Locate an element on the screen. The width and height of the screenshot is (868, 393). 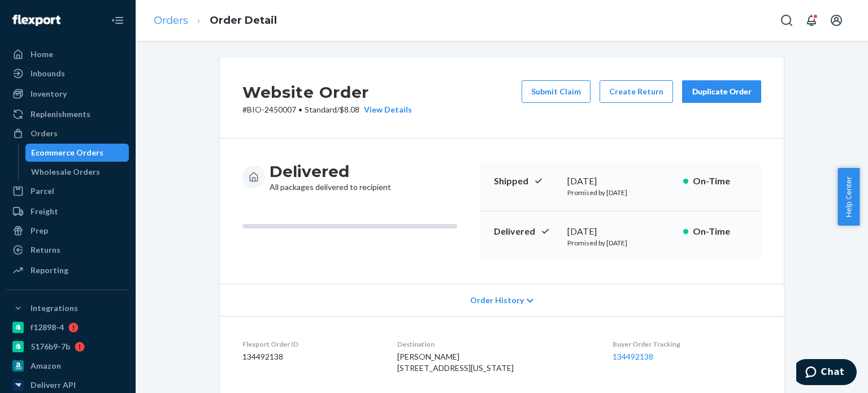
a: Order Detail is located at coordinates (243, 20).